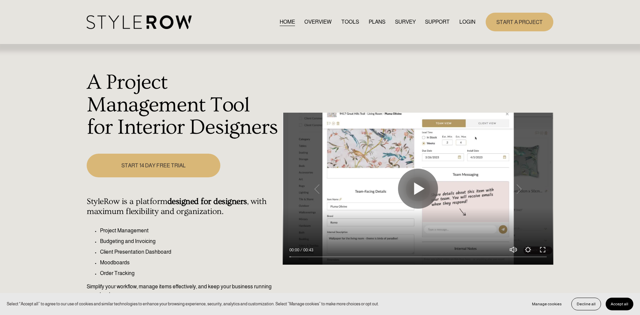 The width and height of the screenshot is (640, 315). What do you see at coordinates (287, 22) in the screenshot?
I see `a: HOME` at bounding box center [287, 22].